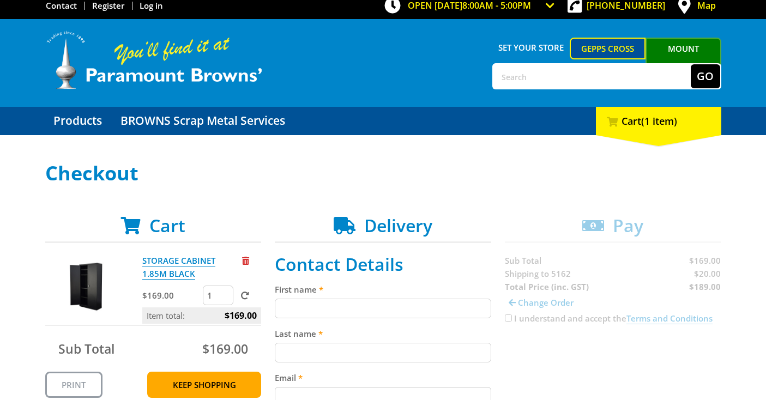 The width and height of the screenshot is (766, 400). Describe the element at coordinates (398, 225) in the screenshot. I see `span: Delivery` at that location.